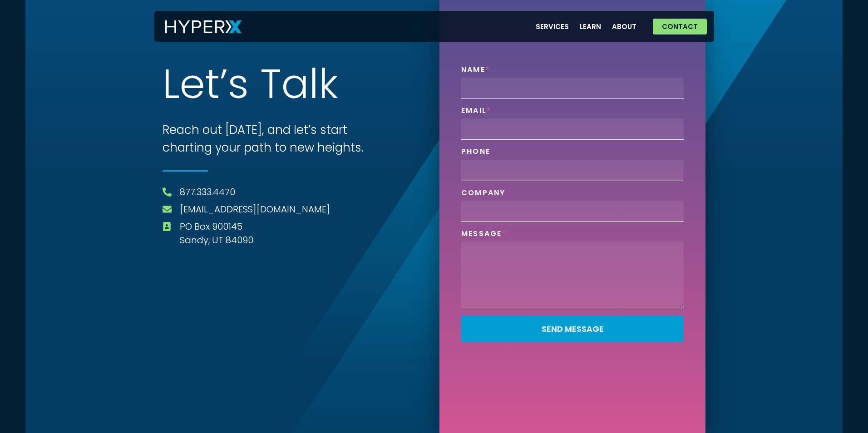  I want to click on input: Only numbers and phone characters (#, -, *, etc) are accepted., so click(573, 170).